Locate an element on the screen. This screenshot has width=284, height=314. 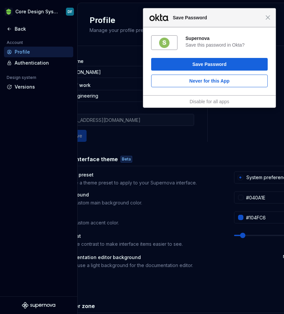
div: Account is located at coordinates (15, 43).